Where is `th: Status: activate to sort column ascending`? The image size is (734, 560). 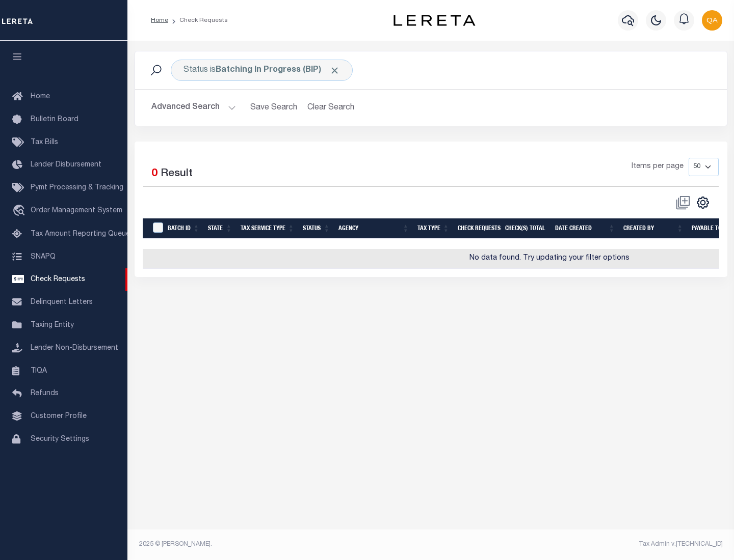
th: Status: activate to sort column ascending is located at coordinates (316, 229).